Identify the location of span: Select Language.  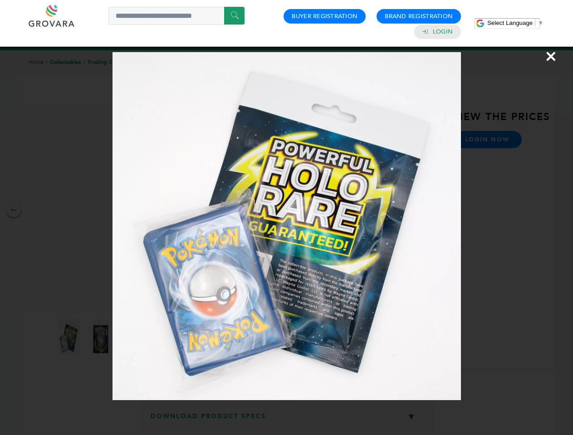
(510, 23).